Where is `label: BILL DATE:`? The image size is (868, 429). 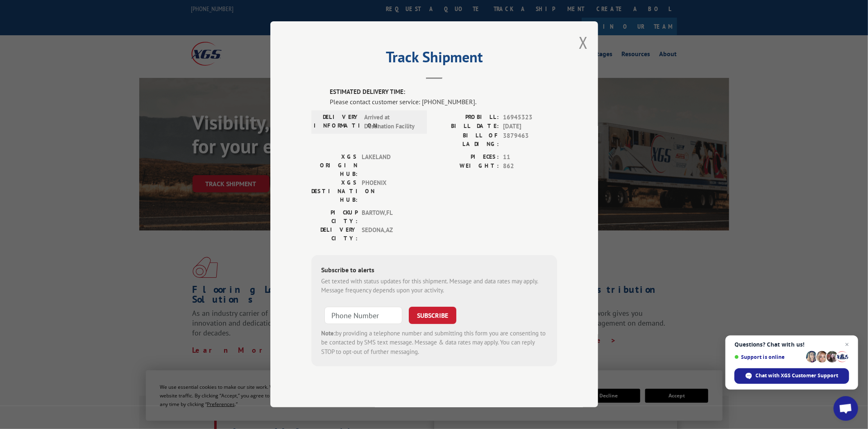
label: BILL DATE: is located at coordinates (467, 126).